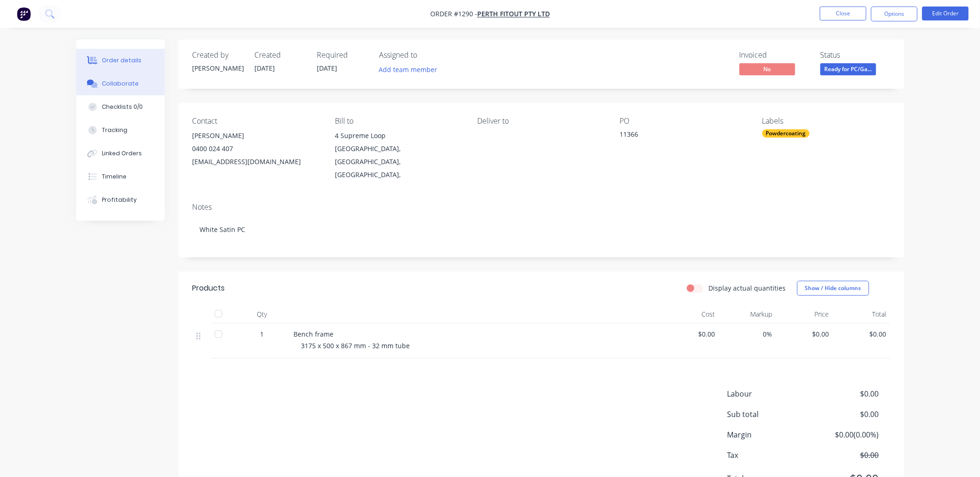 The image size is (980, 477). I want to click on a: Perth Fitout PTY LTD, so click(513, 14).